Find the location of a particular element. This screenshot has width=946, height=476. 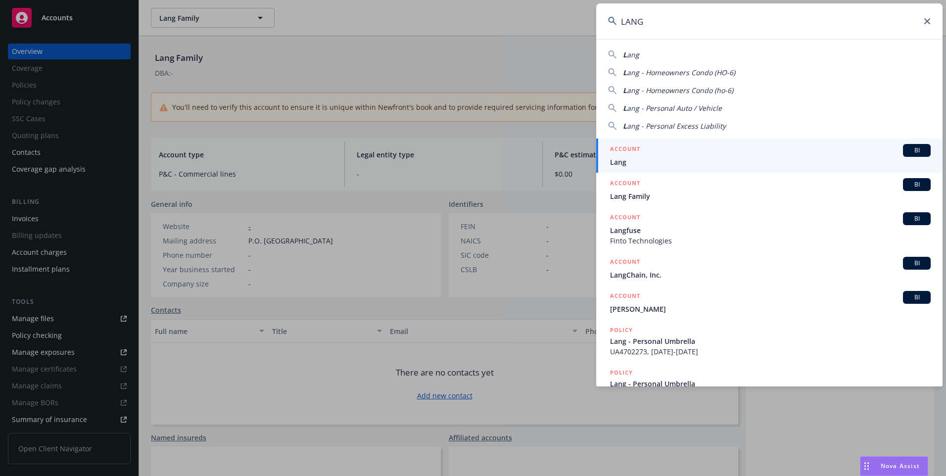

span: ang - Personal Excess Liability is located at coordinates (677, 126).